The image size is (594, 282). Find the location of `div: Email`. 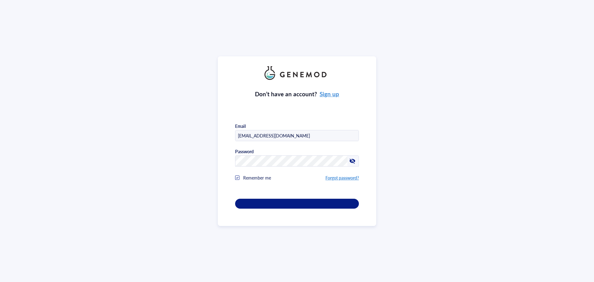

div: Email is located at coordinates (240, 126).